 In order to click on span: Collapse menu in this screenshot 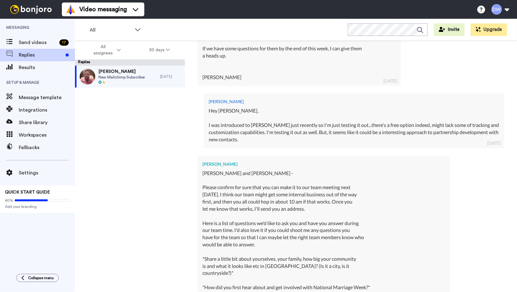, I will do `click(41, 278)`.